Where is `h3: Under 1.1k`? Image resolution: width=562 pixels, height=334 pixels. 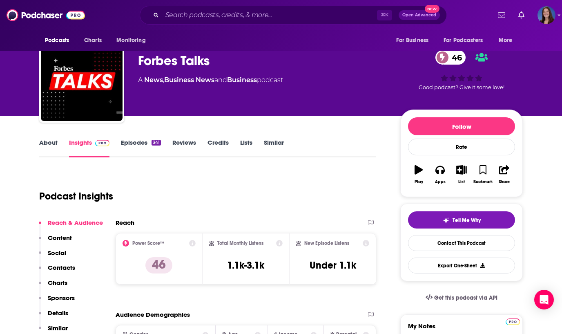 h3: Under 1.1k is located at coordinates (333, 265).